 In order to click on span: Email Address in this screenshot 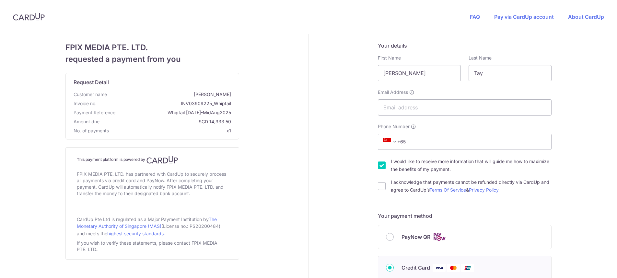, I will do `click(393, 92)`.